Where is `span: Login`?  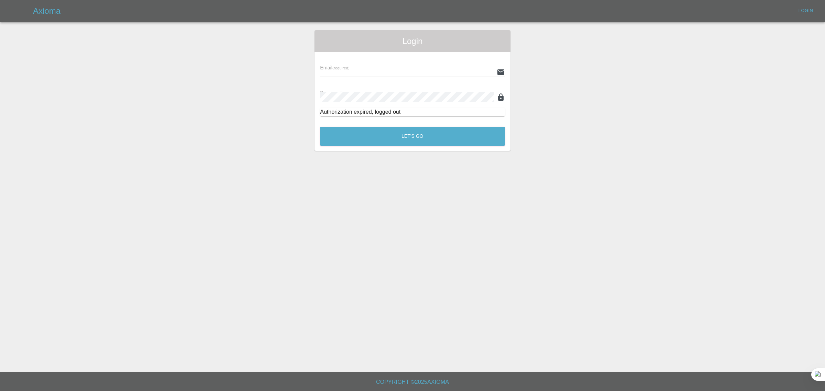
span: Login is located at coordinates (412, 41).